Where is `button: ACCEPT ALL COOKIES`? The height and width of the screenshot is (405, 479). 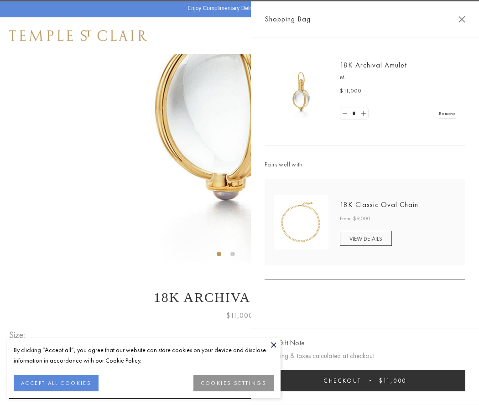 button: ACCEPT ALL COOKIES is located at coordinates (56, 383).